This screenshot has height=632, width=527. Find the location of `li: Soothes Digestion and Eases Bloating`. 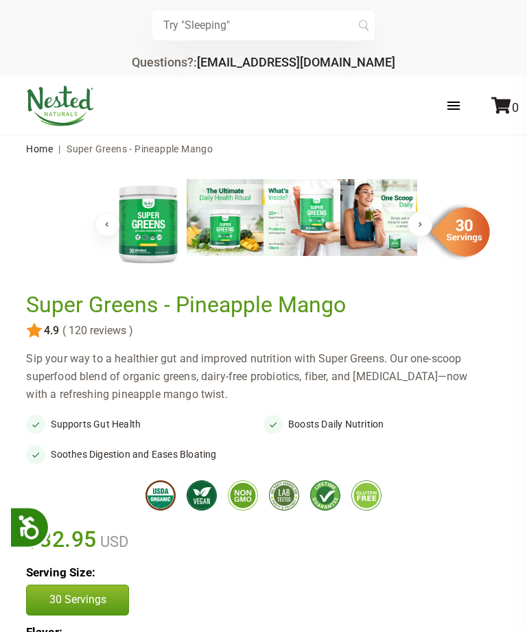

li: Soothes Digestion and Eases Bloating is located at coordinates (145, 454).